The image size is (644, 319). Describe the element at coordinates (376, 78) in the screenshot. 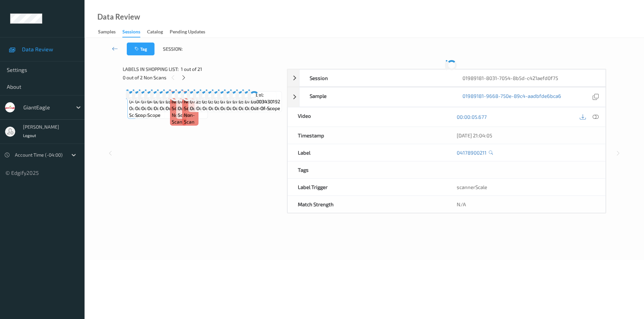

I see `div: Session` at that location.